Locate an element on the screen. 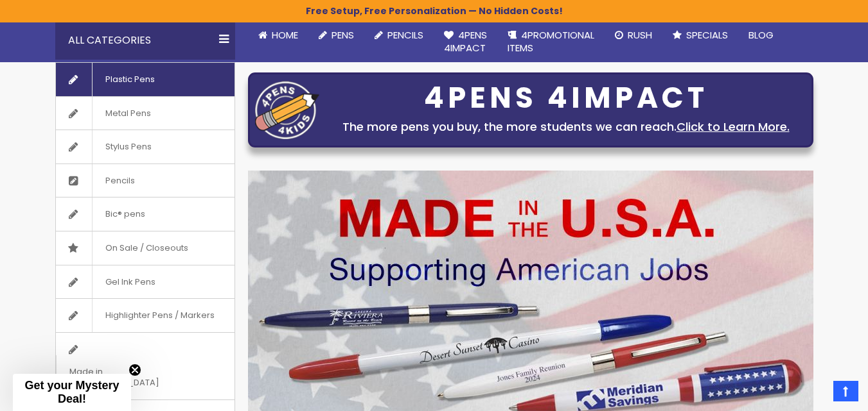 The image size is (868, 411). a: Bic® pens is located at coordinates (145, 214).